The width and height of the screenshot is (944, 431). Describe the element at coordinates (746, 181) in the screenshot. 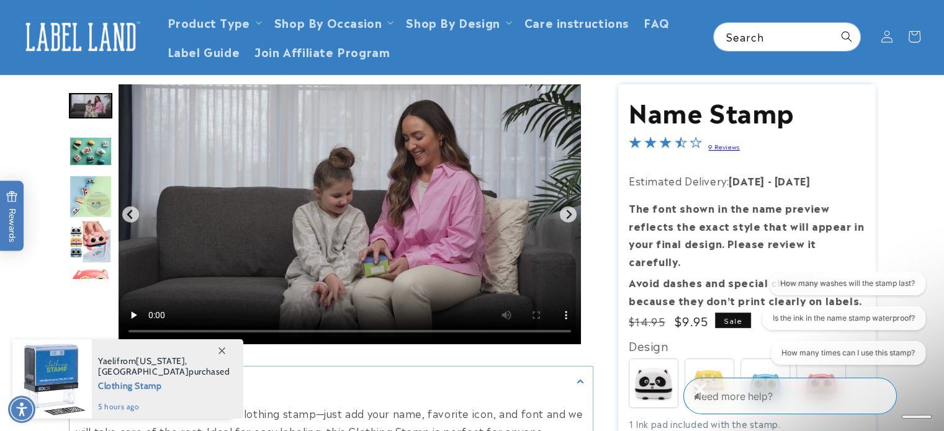

I see `p: Estimated Delivery:` at that location.